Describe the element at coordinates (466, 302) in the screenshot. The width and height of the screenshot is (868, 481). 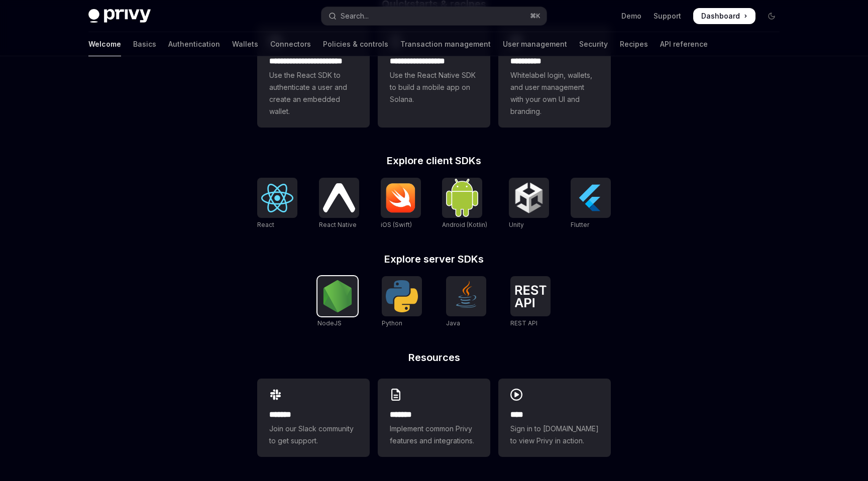
I see `a: JavaJava` at that location.